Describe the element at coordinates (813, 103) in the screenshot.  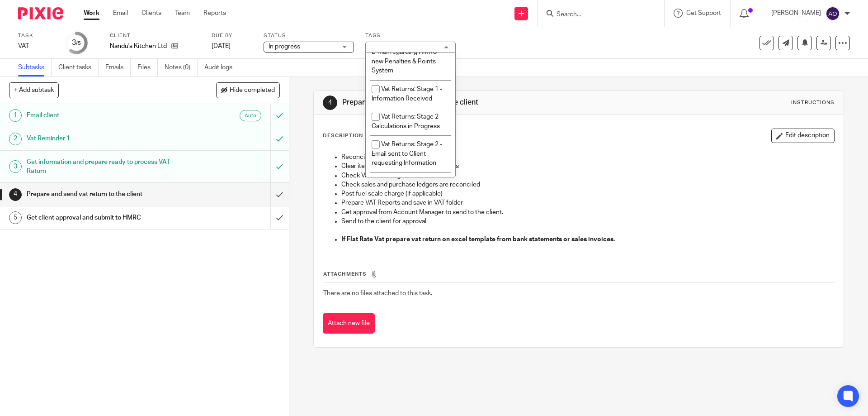
I see `div: Instructions` at that location.